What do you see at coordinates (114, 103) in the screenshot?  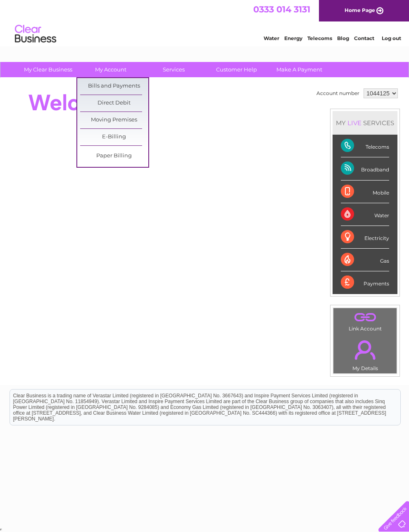 I see `a: Direct Debit` at bounding box center [114, 103].